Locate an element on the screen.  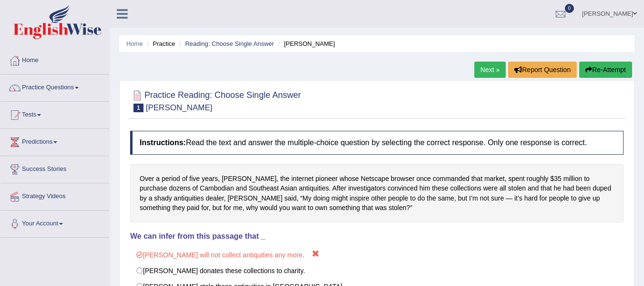
b: Instructions: is located at coordinates (163, 142).